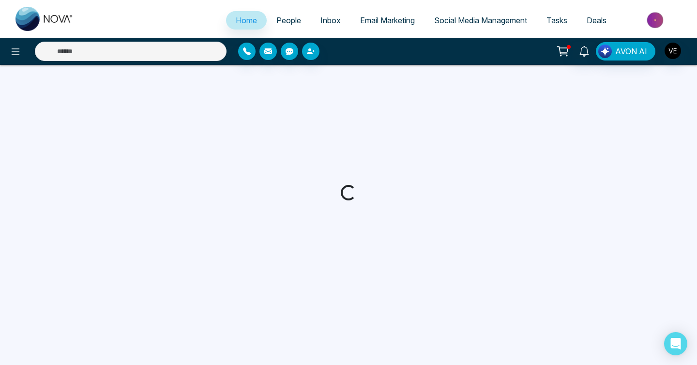 This screenshot has width=697, height=365. Describe the element at coordinates (387, 20) in the screenshot. I see `a: Email Marketing` at that location.